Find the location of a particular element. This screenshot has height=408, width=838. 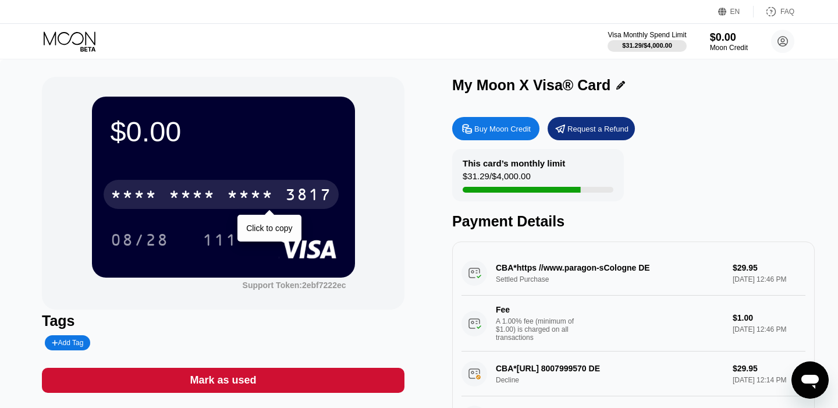

div: Tags is located at coordinates (223, 321).